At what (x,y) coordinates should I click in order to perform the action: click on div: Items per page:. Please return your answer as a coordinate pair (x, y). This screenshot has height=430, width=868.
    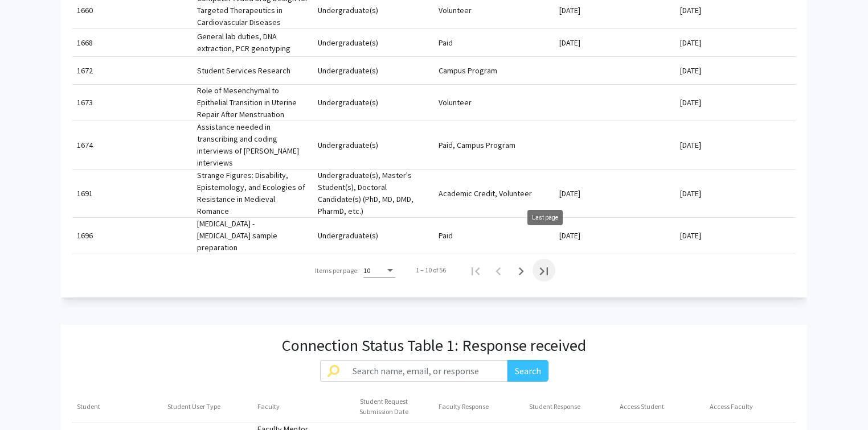
    Looking at the image, I should click on (336, 271).